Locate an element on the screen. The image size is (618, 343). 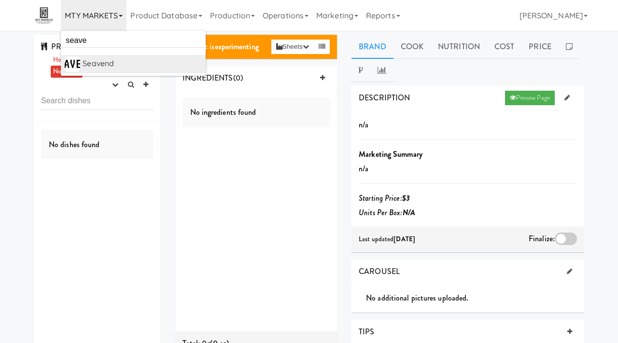
img: icoojyo21k8cftueekx1.png is located at coordinates (72, 64).